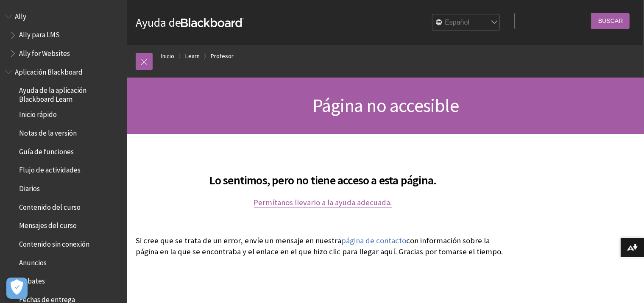 This screenshot has height=303, width=644. Describe the element at coordinates (49, 169) in the screenshot. I see `span: Flujo de actividades` at that location.